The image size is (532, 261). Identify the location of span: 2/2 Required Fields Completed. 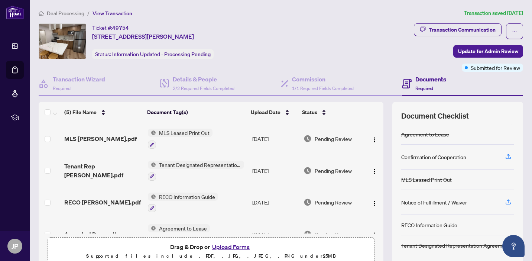
(203, 88).